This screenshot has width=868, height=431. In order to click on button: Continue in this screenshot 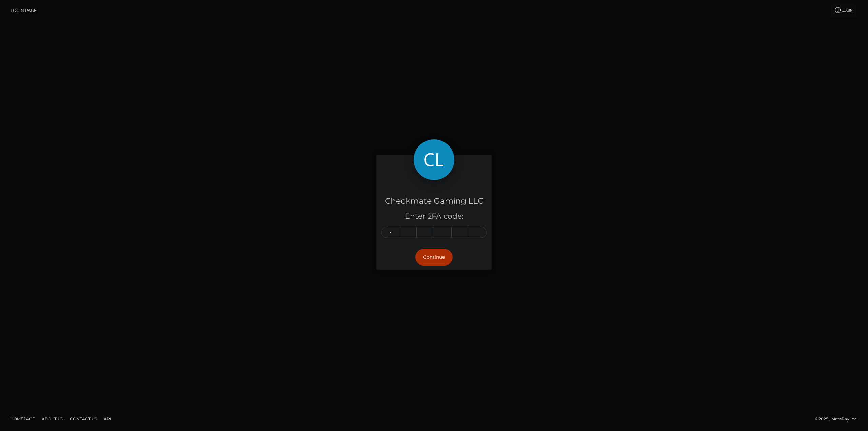, I will do `click(434, 257)`.